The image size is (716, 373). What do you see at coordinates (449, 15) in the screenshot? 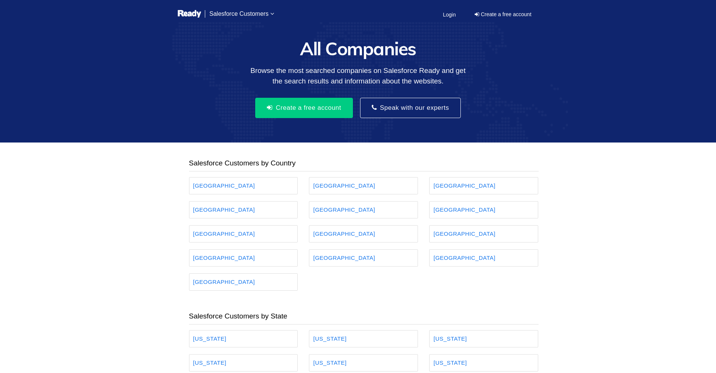
I see `span: Login` at bounding box center [449, 15].